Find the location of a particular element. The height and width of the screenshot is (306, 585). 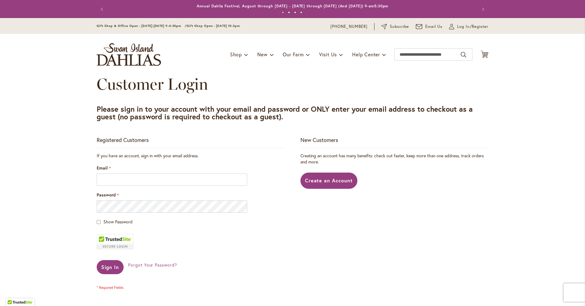

button: Next is located at coordinates (483, 9).